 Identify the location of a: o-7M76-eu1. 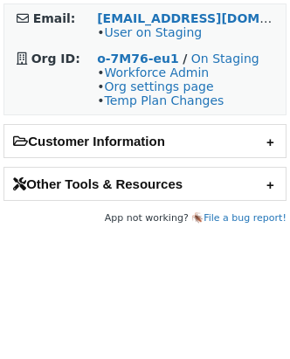
(138, 58).